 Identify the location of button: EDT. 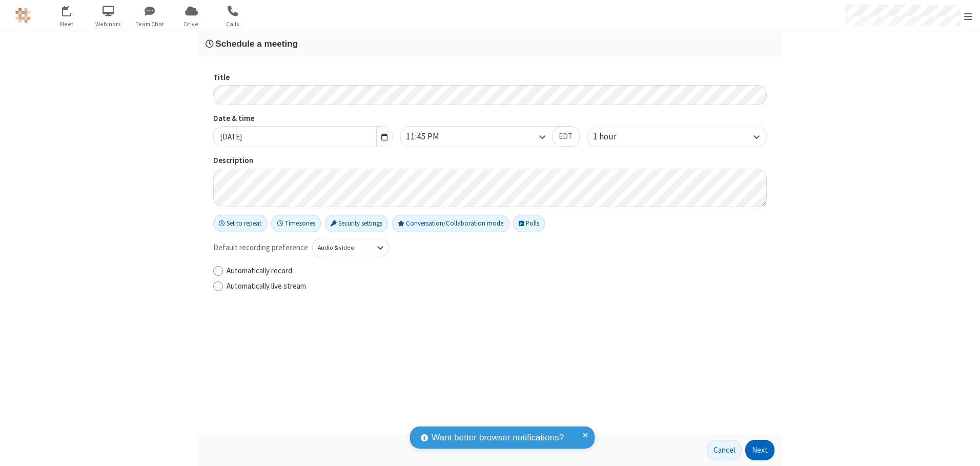
(565, 137).